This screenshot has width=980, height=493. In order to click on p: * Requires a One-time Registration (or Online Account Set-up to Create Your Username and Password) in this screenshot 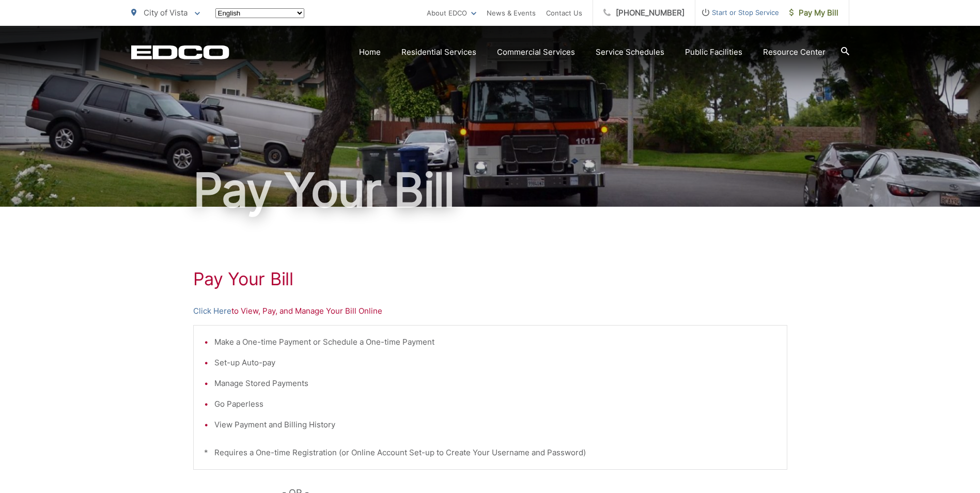, I will do `click(490, 453)`.